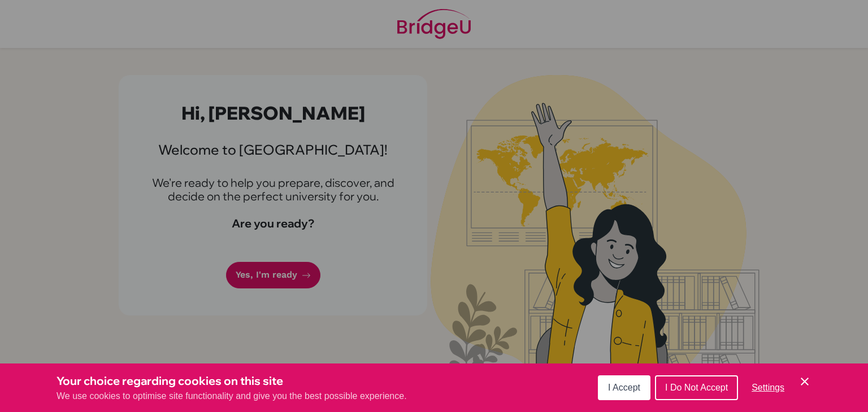  What do you see at coordinates (231, 396) in the screenshot?
I see `p: We use cookies to optimise site functionality and give you the best possible experience.` at bounding box center [231, 396].